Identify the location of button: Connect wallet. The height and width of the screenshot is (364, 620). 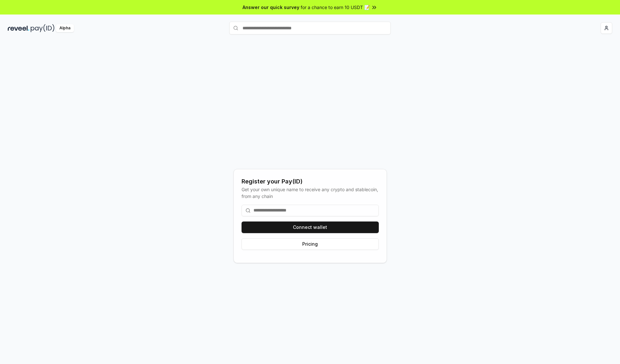
(310, 228).